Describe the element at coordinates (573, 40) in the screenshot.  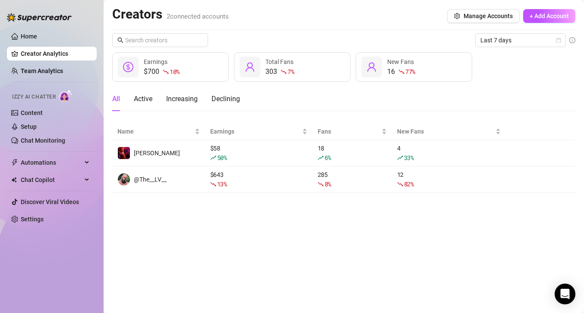
I see `span: info-circle` at that location.